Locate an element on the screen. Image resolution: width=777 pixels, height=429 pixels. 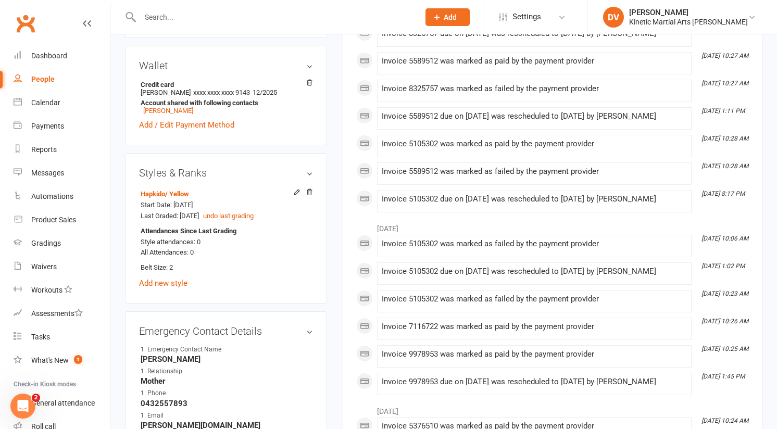
div: Messages is located at coordinates (47, 173).